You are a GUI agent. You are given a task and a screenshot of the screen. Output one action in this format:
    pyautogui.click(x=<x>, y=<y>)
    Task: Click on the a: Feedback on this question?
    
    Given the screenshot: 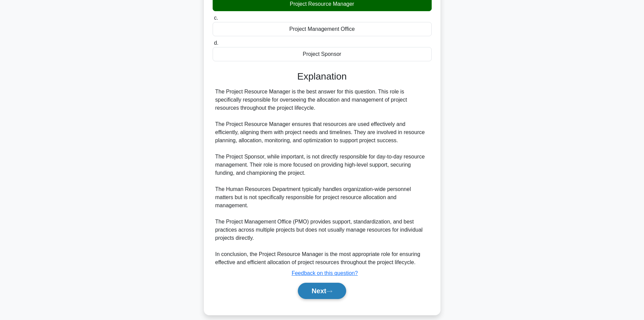 What is the action you would take?
    pyautogui.click(x=325, y=273)
    